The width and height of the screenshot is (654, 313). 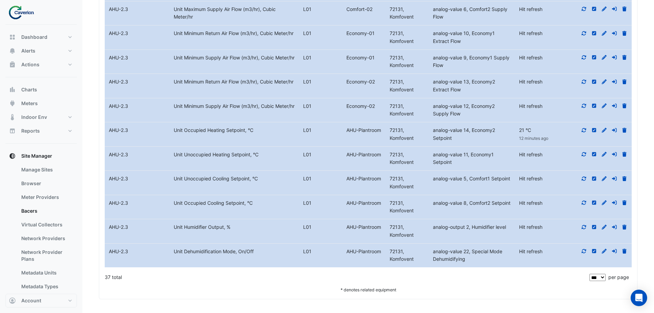 I want to click on div: Open Intercom Messenger, so click(x=639, y=298).